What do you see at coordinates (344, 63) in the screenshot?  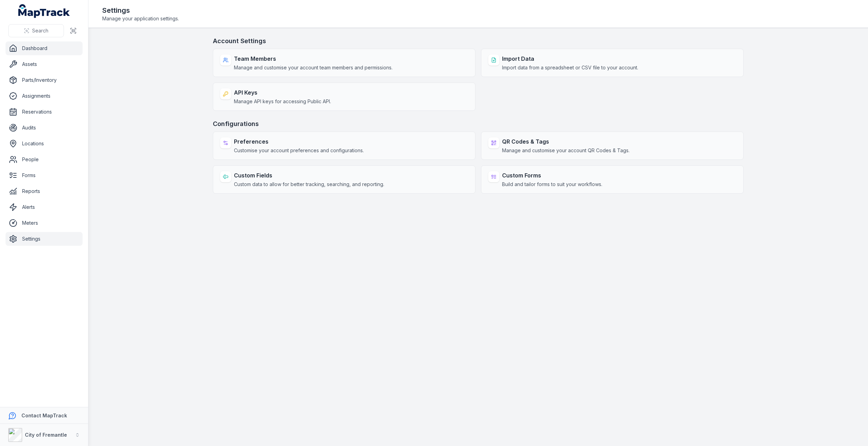 I see `a: Team MembersManage and customise your account team members and permissions.` at bounding box center [344, 63].